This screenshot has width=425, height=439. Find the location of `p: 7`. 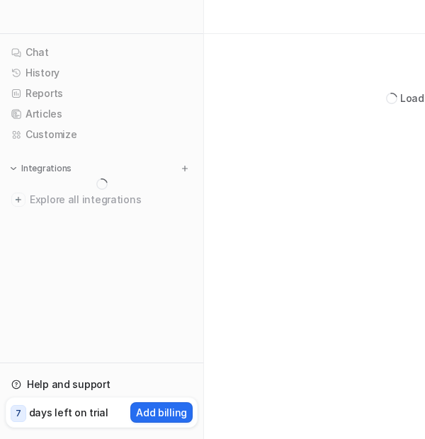

p: 7 is located at coordinates (18, 414).